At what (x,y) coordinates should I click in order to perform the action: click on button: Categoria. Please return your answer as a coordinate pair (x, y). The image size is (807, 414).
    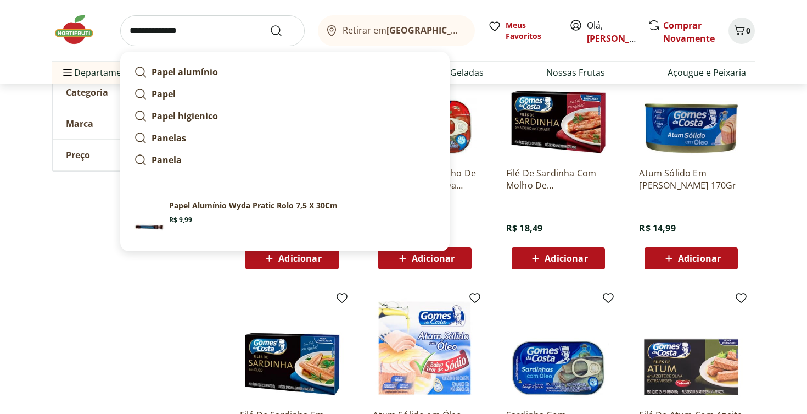
    Looking at the image, I should click on (135, 92).